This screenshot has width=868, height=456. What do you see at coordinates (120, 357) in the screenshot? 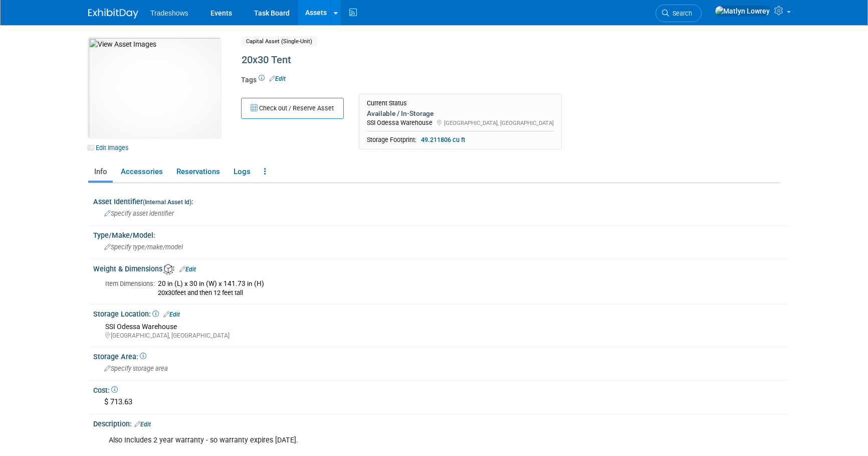
I see `span: Storage Area:` at bounding box center [120, 357].